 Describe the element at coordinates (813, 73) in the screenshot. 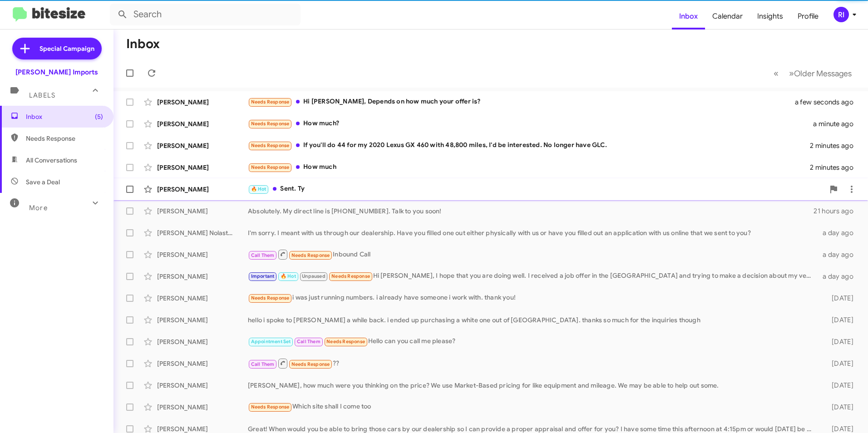

I see `nav: Page navigation example` at that location.